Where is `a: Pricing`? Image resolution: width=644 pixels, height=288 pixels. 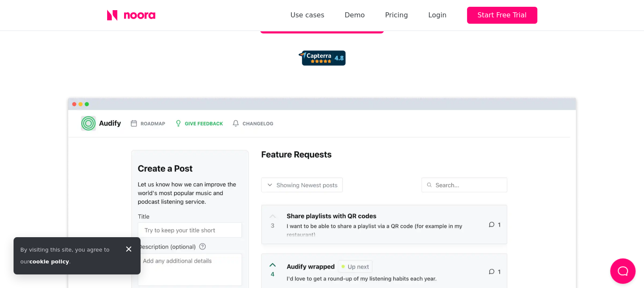 a: Pricing is located at coordinates (396, 15).